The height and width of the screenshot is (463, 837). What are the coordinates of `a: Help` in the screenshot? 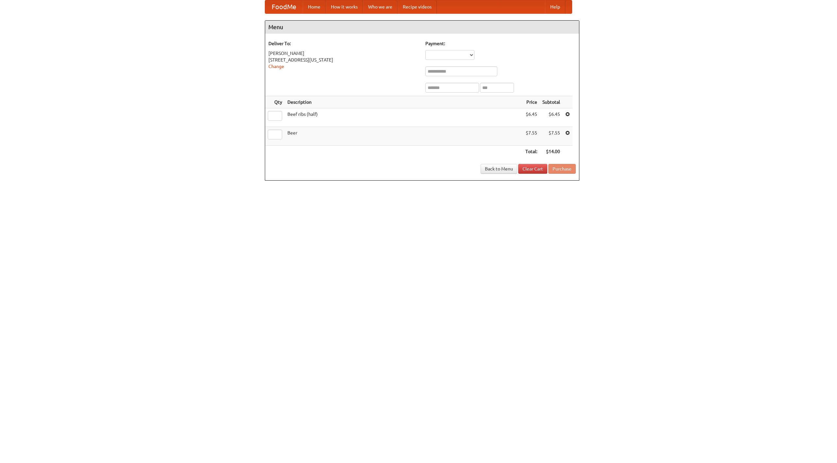 It's located at (555, 7).